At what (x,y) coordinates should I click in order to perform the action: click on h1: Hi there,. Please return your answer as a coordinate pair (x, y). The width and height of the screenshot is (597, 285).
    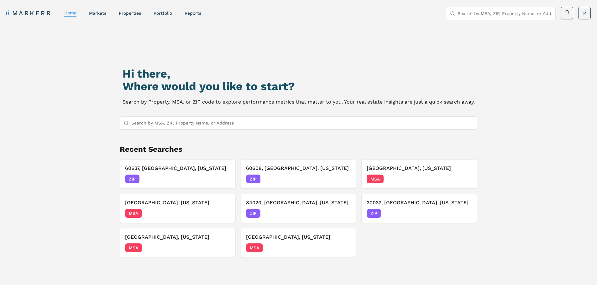
    Looking at the image, I should click on (298, 74).